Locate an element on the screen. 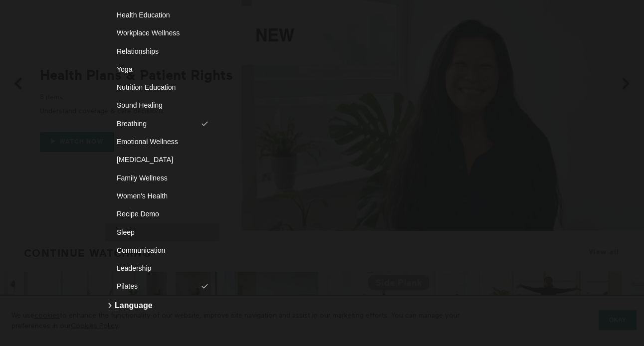  div: Communication is located at coordinates (158, 250).